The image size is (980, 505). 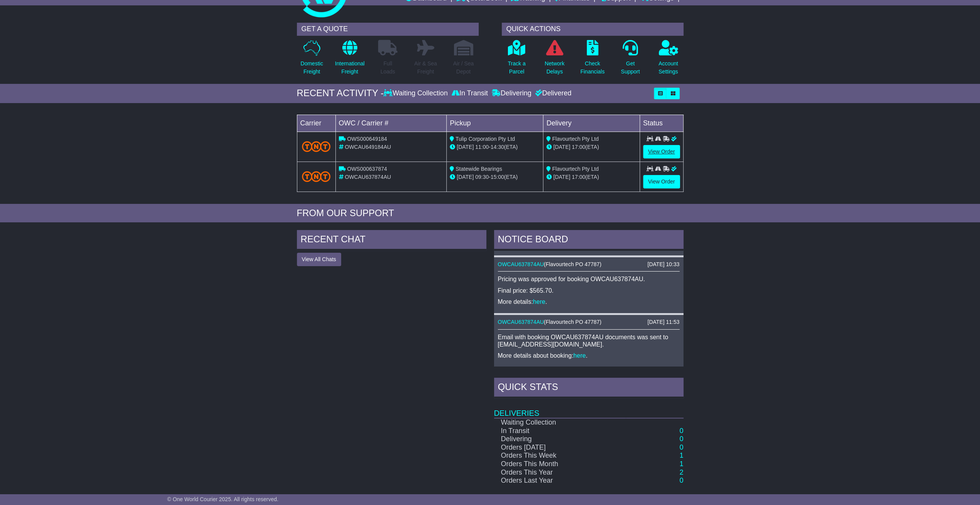 I want to click on div: GET A QUOTE, so click(x=388, y=30).